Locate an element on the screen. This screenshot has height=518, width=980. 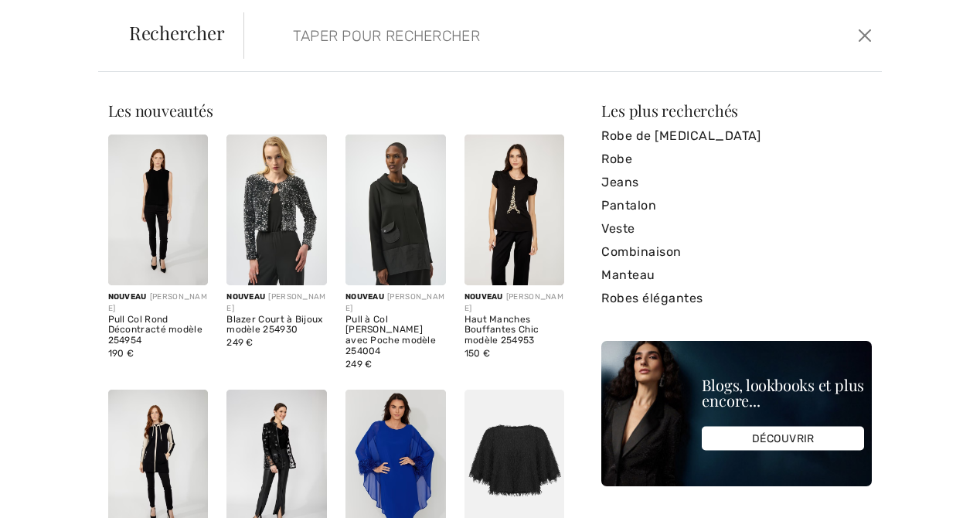
div: DÉCOUVRIR is located at coordinates (783, 438).